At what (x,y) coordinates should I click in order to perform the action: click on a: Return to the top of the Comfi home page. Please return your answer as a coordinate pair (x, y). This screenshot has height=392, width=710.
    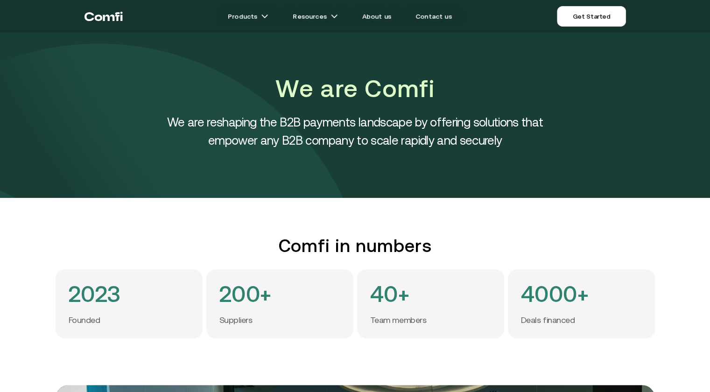
    Looking at the image, I should click on (104, 16).